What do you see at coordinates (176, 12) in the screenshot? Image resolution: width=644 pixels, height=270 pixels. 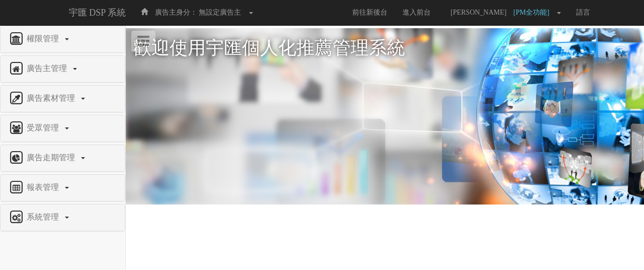 I see `span: 廣告主身分：` at bounding box center [176, 12].